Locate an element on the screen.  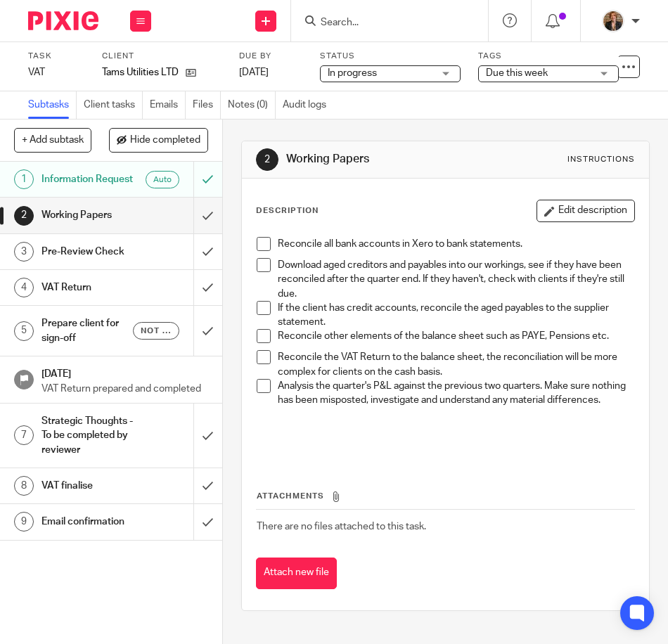
img: Pixie is located at coordinates (63, 21).